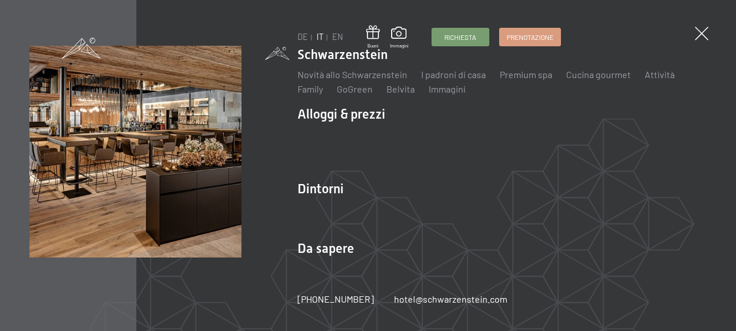  Describe the element at coordinates (353, 74) in the screenshot. I see `a: Novità allo Schwarzenstein` at that location.